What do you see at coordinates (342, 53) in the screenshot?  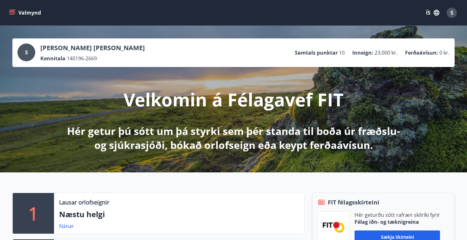 I see `span: 10` at bounding box center [342, 53].